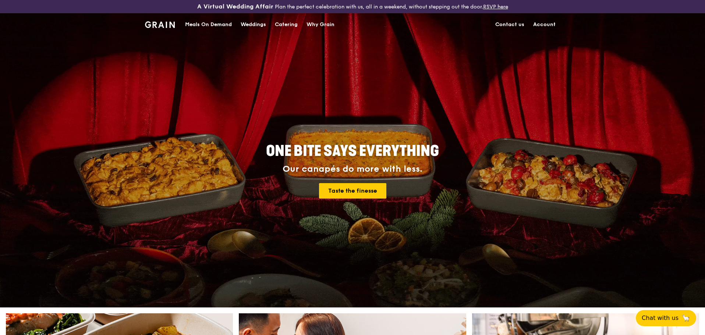 This screenshot has width=705, height=335. What do you see at coordinates (353, 7) in the screenshot?
I see `div: Plan the perfect celebration with us, all in a weekend, without stepping out the door.` at bounding box center [353, 7].